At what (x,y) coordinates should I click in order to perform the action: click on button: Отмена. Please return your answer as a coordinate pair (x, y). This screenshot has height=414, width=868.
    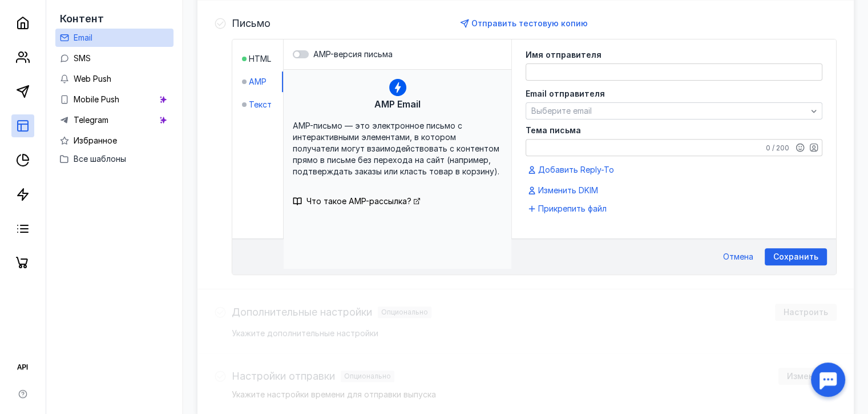
    Looking at the image, I should click on (738, 257).